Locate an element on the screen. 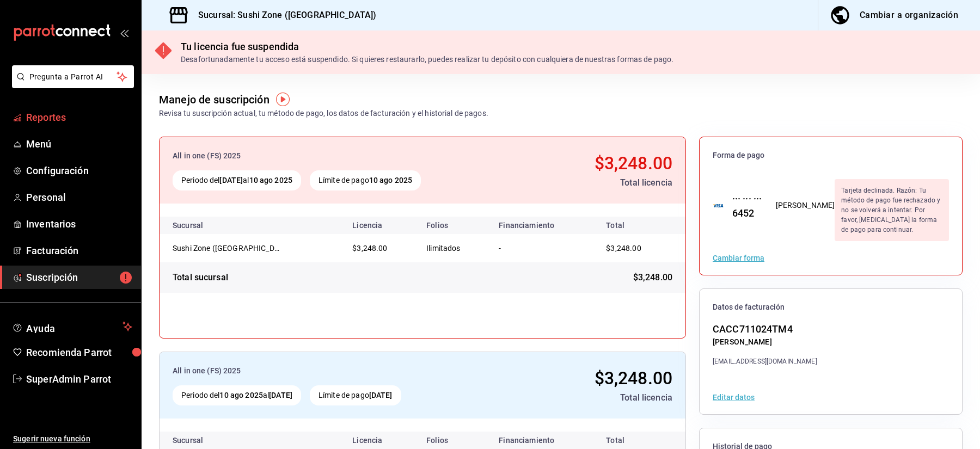  span: Inventarios is located at coordinates (79, 224).